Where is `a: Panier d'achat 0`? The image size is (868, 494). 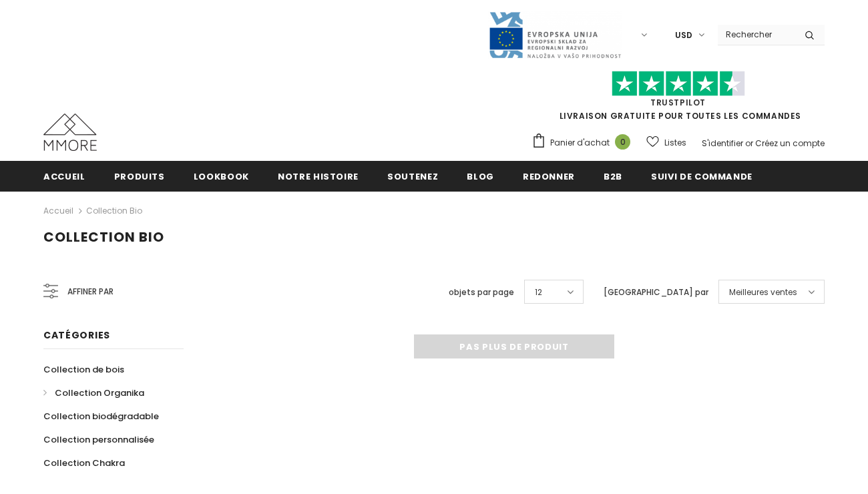
a: Panier d'achat 0 is located at coordinates (585, 143).